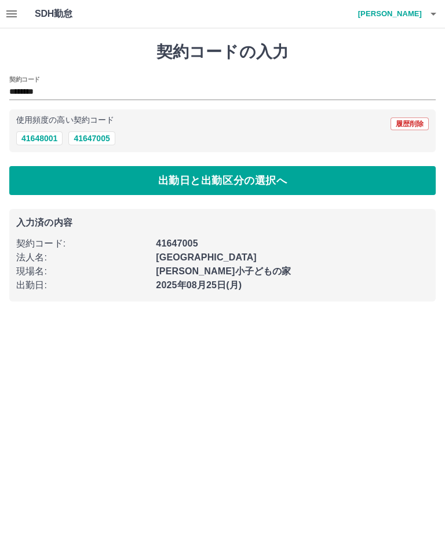 The height and width of the screenshot is (533, 445). I want to click on p: 契約コード :, so click(82, 244).